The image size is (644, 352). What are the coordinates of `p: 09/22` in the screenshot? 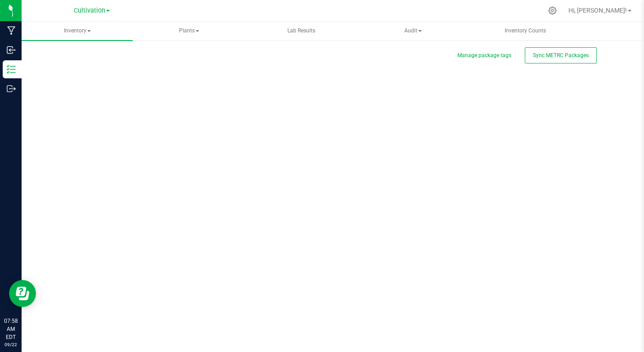 It's located at (11, 345).